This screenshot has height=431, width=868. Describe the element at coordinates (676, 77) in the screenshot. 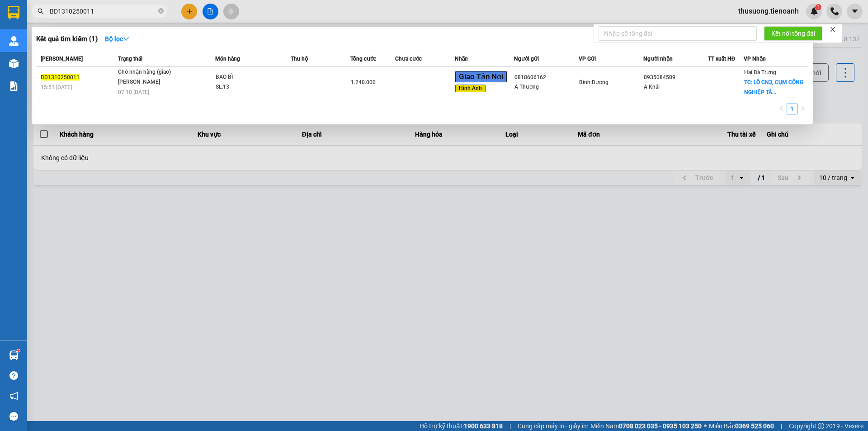

I see `div: 0935084509` at that location.